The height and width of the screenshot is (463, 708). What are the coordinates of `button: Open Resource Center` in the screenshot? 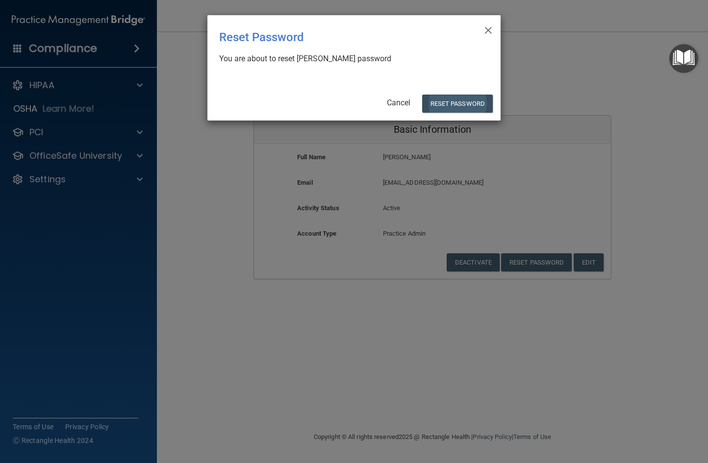 It's located at (684, 58).